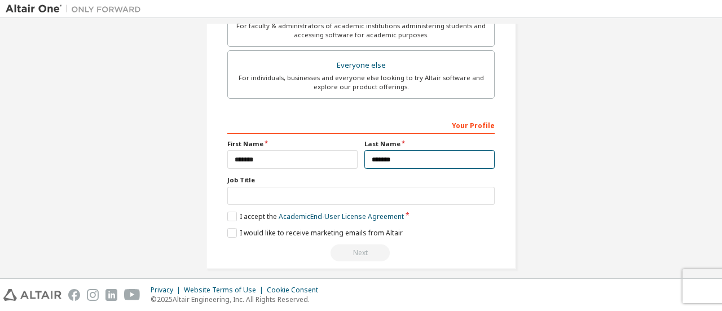 The width and height of the screenshot is (722, 311). Describe the element at coordinates (74, 295) in the screenshot. I see `img: facebook.svg` at that location.